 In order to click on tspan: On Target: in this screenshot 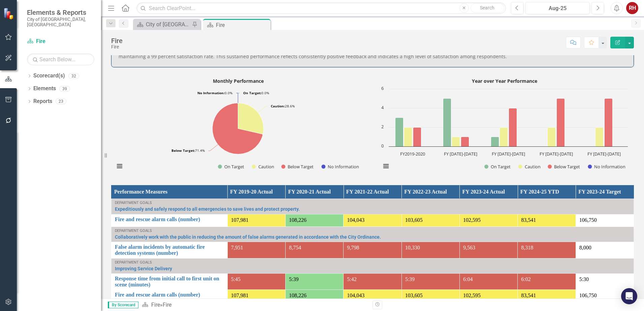, I will do `click(252, 93)`.